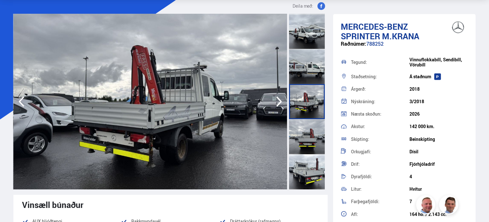 This screenshot has height=222, width=489. Describe the element at coordinates (380, 152) in the screenshot. I see `div: Orkugjafi:` at that location.